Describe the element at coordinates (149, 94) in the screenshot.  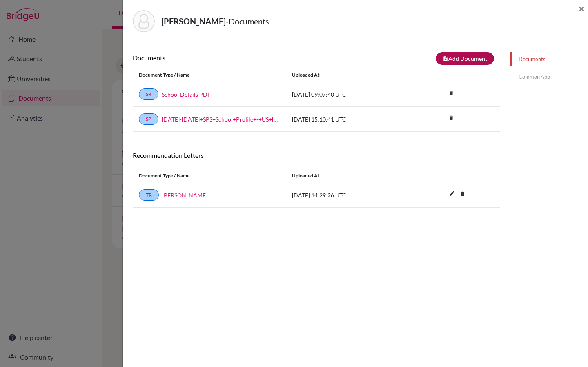
I see `a: SR` at that location.